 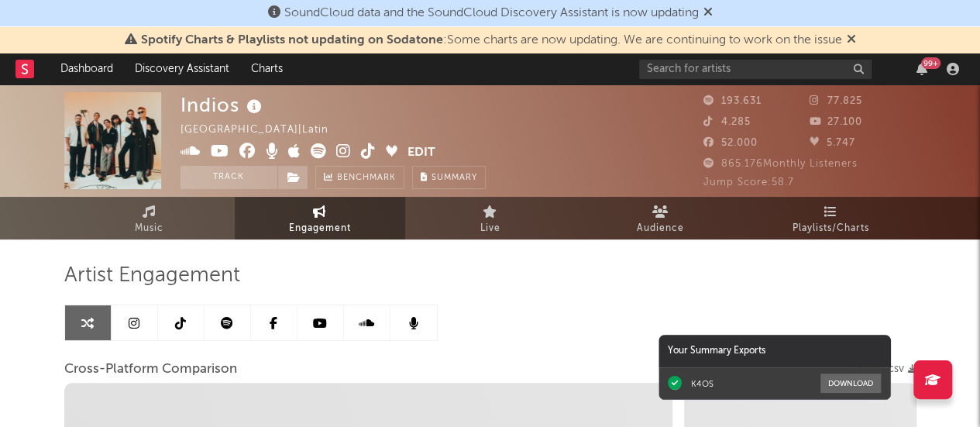 I want to click on span: Jump Score: 58.7, so click(x=748, y=182).